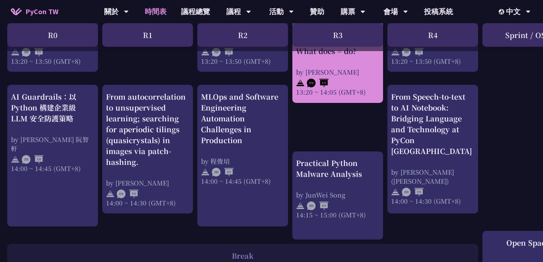 This screenshot has width=543, height=262. I want to click on div: R1, so click(148, 35).